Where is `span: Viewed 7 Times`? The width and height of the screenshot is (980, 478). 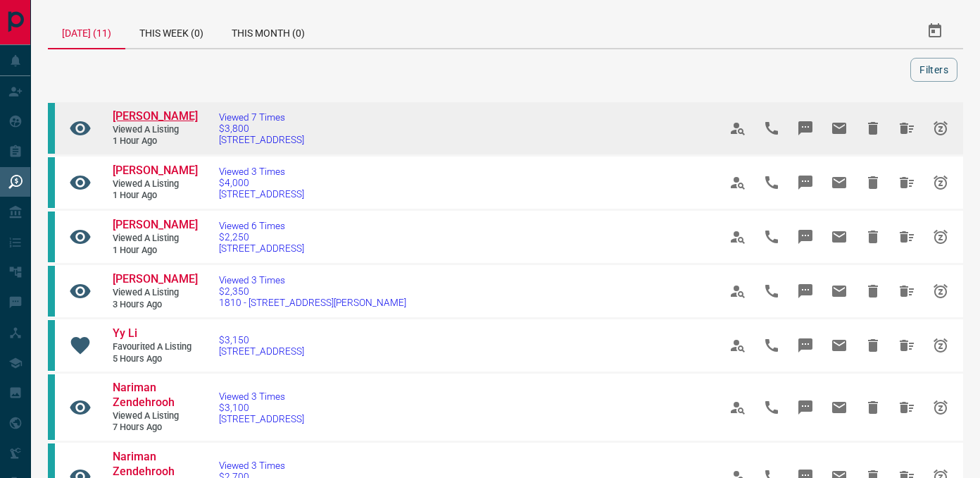
span: Viewed 7 Times is located at coordinates (261, 117).